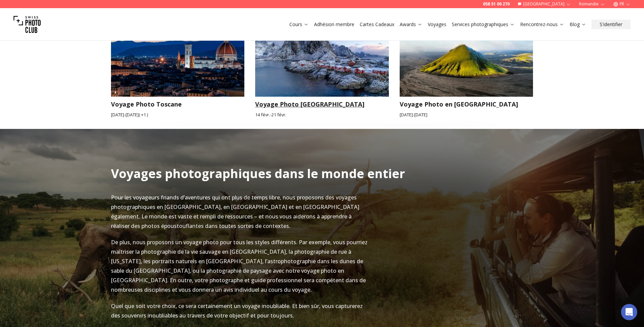  Describe the element at coordinates (299, 24) in the screenshot. I see `button: Cours` at that location.